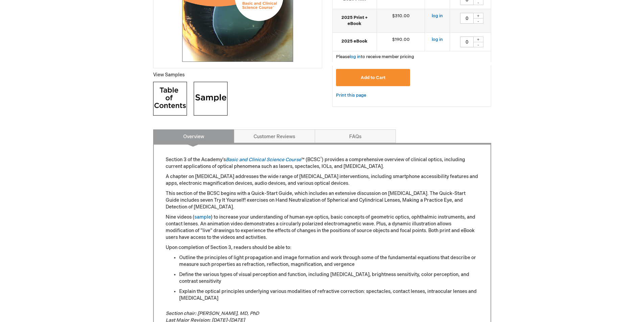  What do you see at coordinates (355, 136) in the screenshot?
I see `a: FAQs` at bounding box center [355, 136].